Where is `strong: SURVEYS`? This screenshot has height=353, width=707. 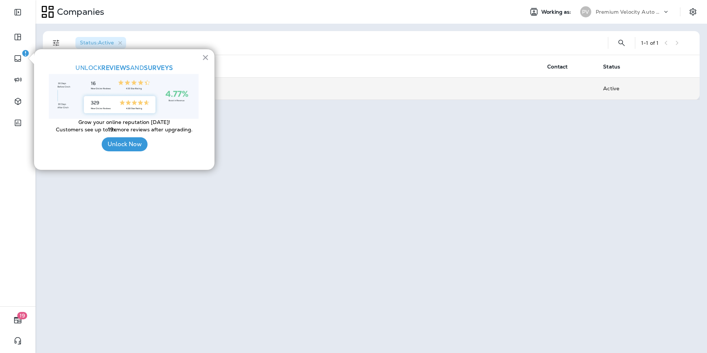
strong: SURVEYS is located at coordinates (158, 68).